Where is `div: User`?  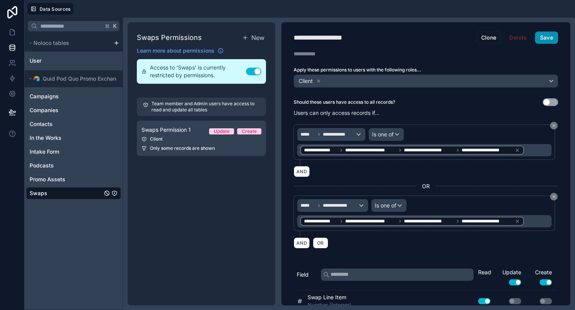 div: User is located at coordinates (73, 61).